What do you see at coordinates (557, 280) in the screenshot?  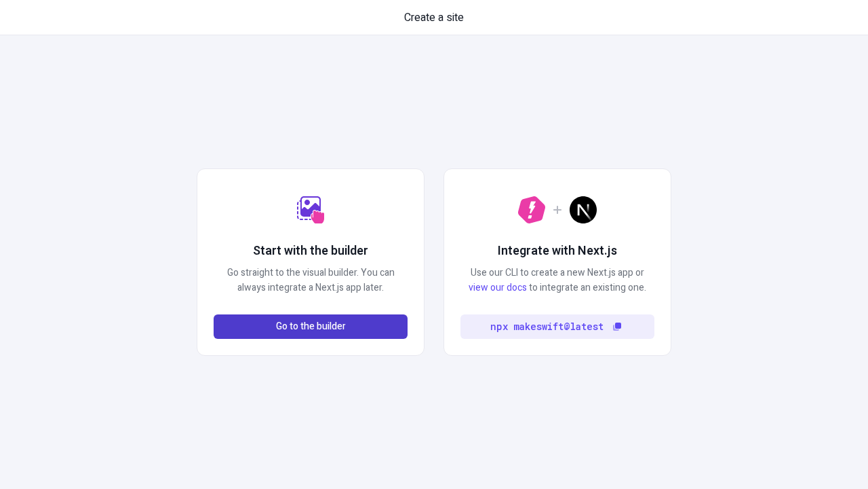 I see `p: Use our CLI to create a new Next.js app or to integrate an existing one.` at bounding box center [557, 280].